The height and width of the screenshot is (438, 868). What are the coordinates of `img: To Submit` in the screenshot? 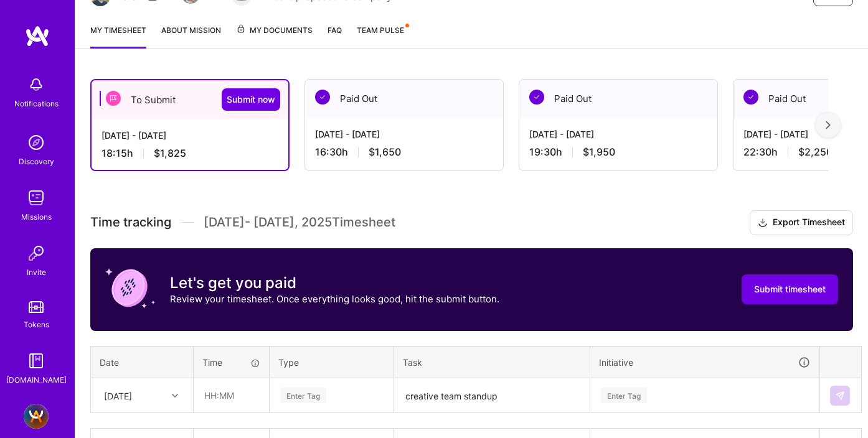 It's located at (113, 99).